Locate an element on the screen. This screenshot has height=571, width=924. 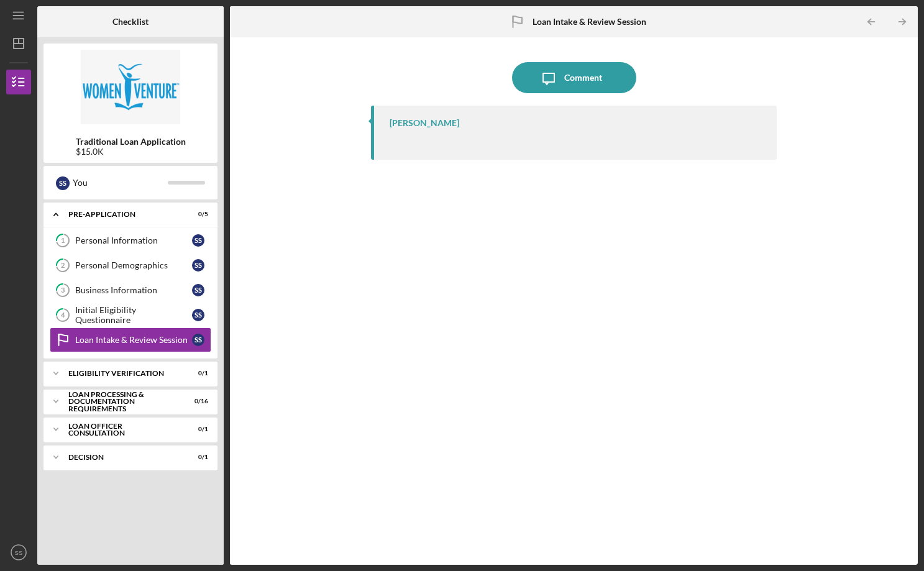
div: Initial Eligibility Questionnaire is located at coordinates (133, 315).